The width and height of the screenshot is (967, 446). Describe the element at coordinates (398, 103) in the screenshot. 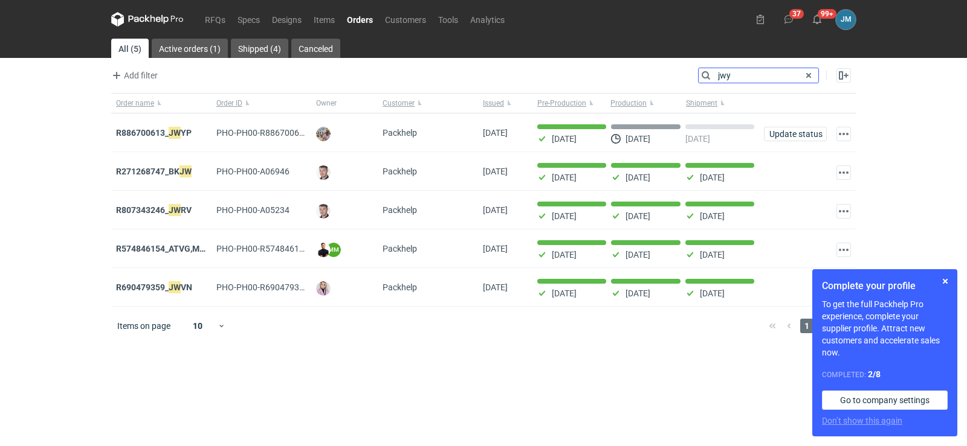

I see `span: Customer` at that location.